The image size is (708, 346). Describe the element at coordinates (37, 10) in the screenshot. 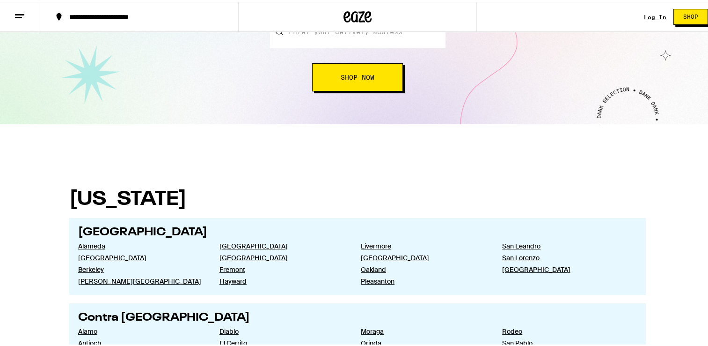

I see `span: Hi. Need any help?` at that location.